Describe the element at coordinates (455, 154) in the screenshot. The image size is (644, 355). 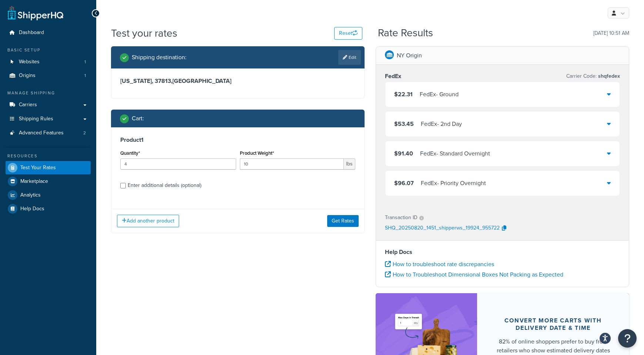
I see `div: FedEx - Standard Overnight` at that location.